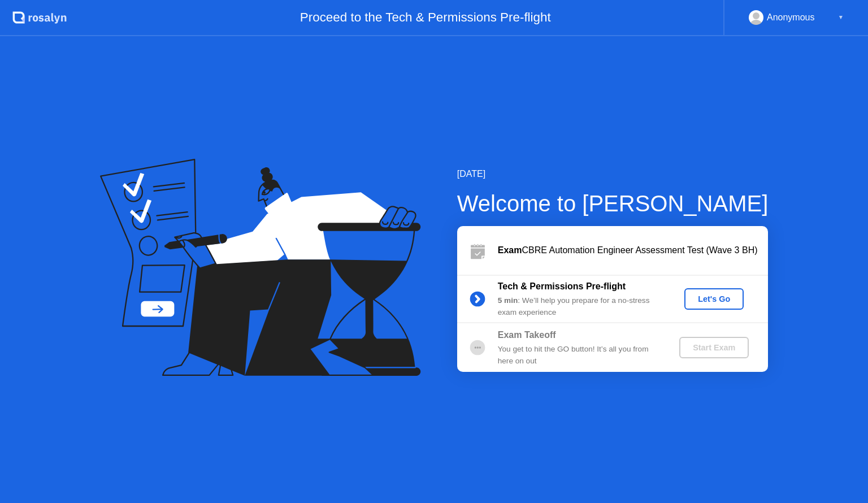  I want to click on div: You get to hit the GO button! It’s all you from here on out, so click(579, 355).